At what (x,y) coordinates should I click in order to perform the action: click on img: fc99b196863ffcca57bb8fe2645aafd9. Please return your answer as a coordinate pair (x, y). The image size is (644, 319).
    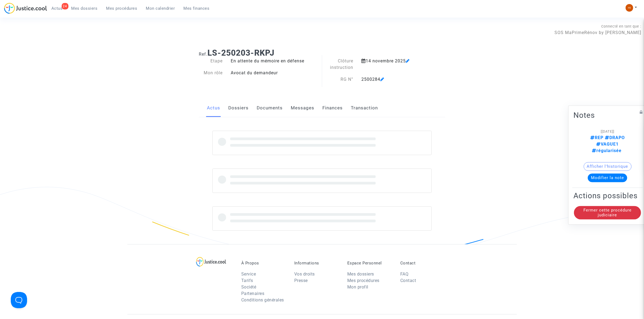
    Looking at the image, I should click on (630, 8).